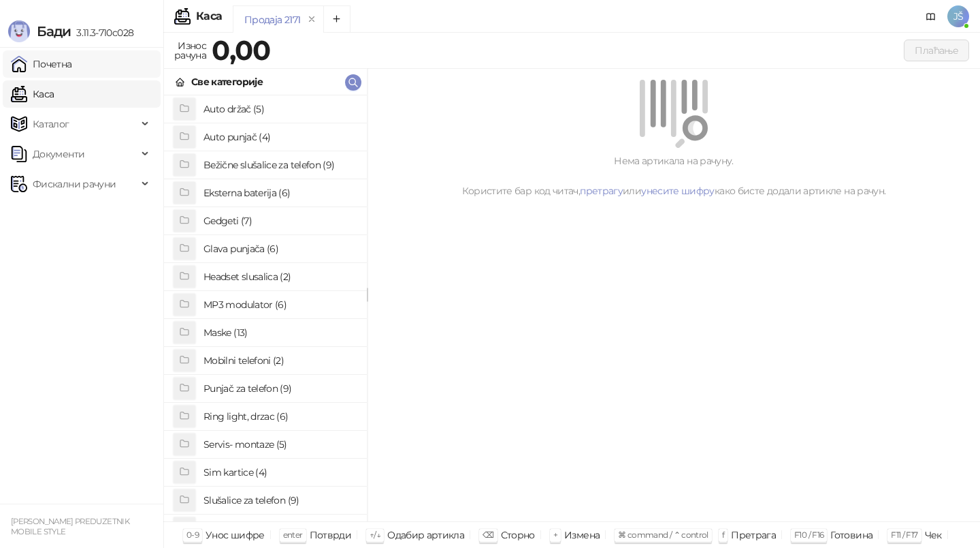 The height and width of the screenshot is (548, 980). What do you see at coordinates (723, 534) in the screenshot?
I see `span: f` at bounding box center [723, 534].